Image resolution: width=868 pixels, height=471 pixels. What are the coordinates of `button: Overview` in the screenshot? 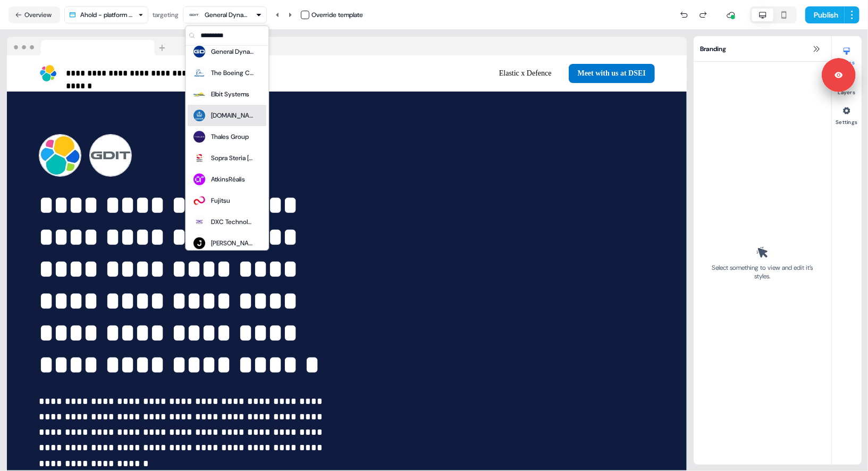 It's located at (34, 15).